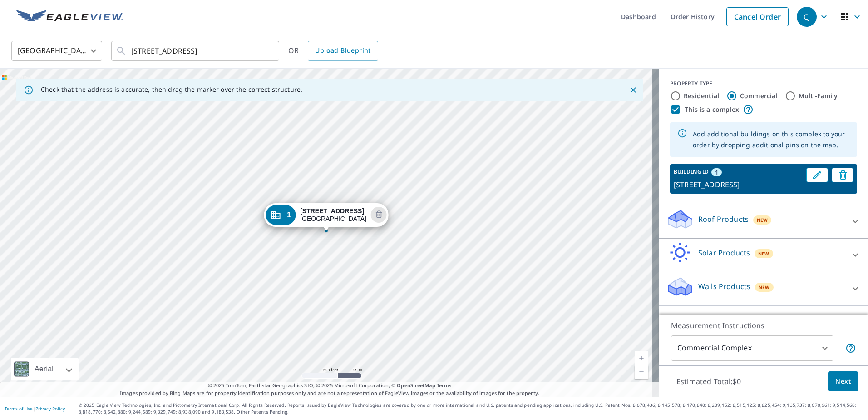  I want to click on button: Edit building 1, so click(817, 175).